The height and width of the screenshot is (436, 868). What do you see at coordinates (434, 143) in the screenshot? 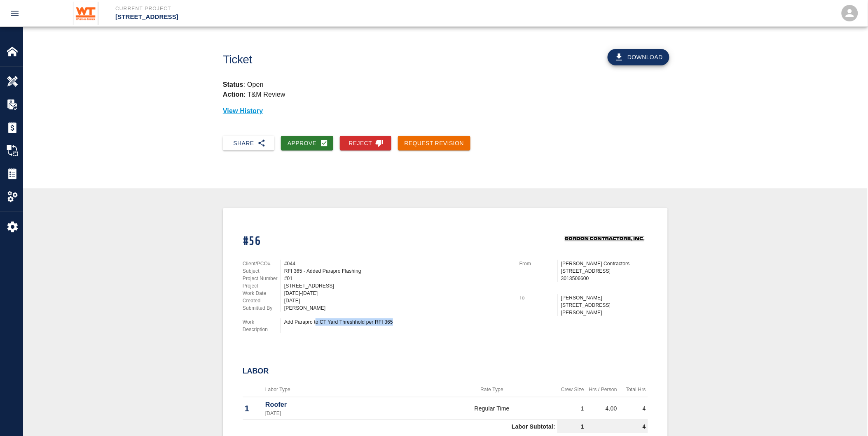
I see `button: Request Revision` at bounding box center [434, 143].